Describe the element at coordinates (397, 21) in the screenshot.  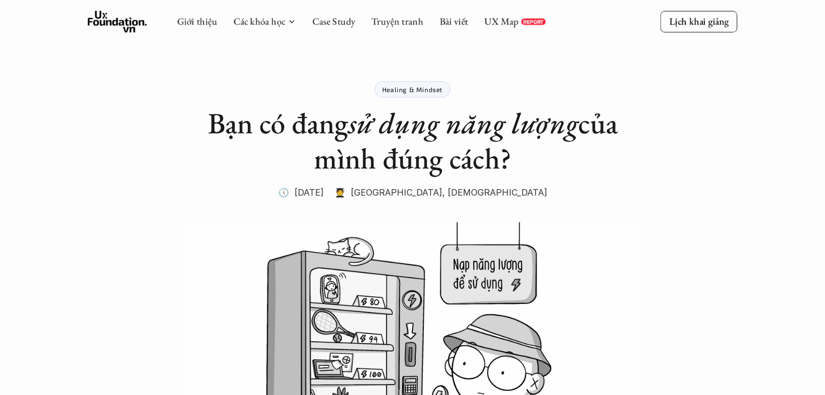
I see `a: Truyện tranh` at that location.